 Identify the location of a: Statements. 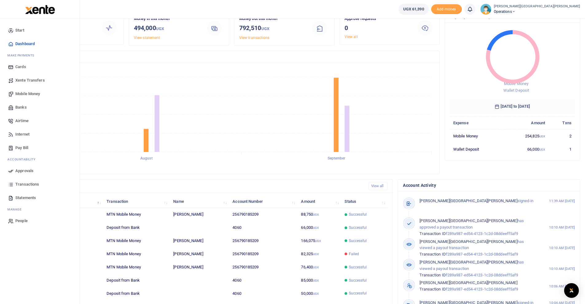
(40, 198).